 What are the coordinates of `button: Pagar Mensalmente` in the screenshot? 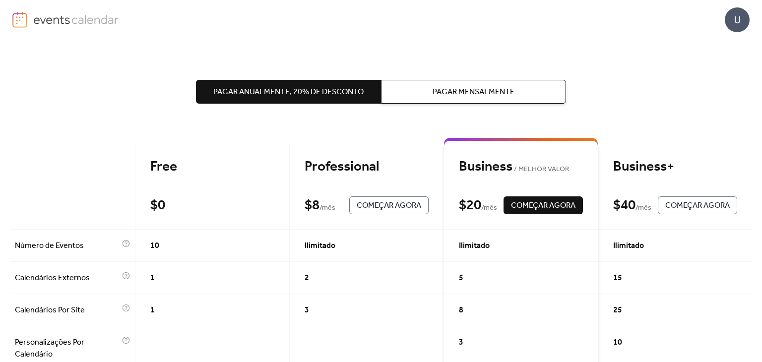 It's located at (474, 92).